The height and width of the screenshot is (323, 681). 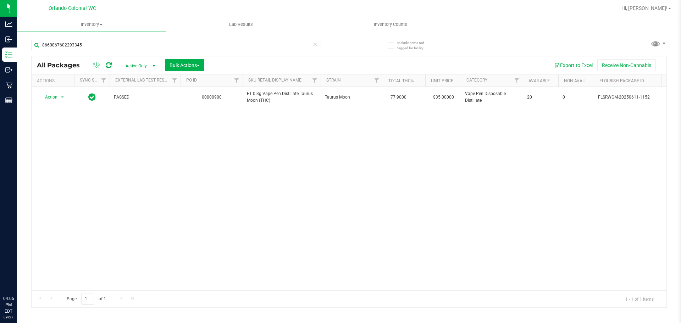 I want to click on inline-svg: Analytics, so click(x=9, y=24).